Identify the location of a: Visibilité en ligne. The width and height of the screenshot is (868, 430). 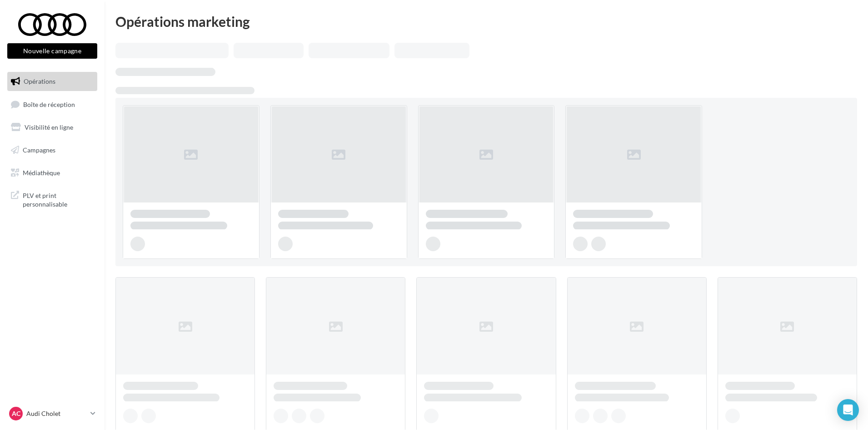
(52, 127).